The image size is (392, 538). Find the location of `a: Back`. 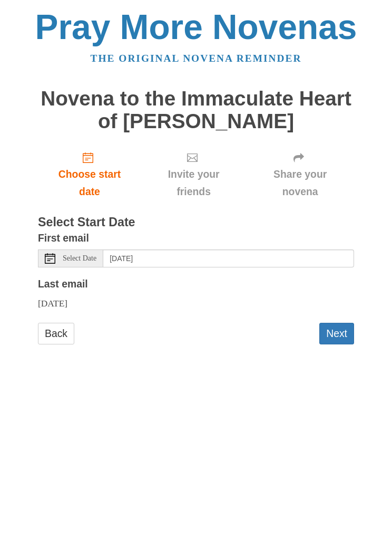

a: Back is located at coordinates (56, 333).